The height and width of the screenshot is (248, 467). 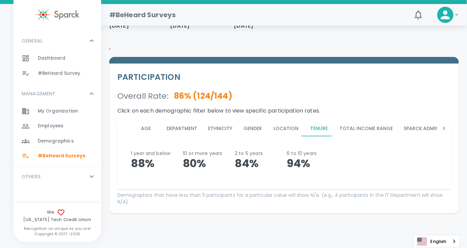 I want to click on h5: PARTICIPATION, so click(x=284, y=77).